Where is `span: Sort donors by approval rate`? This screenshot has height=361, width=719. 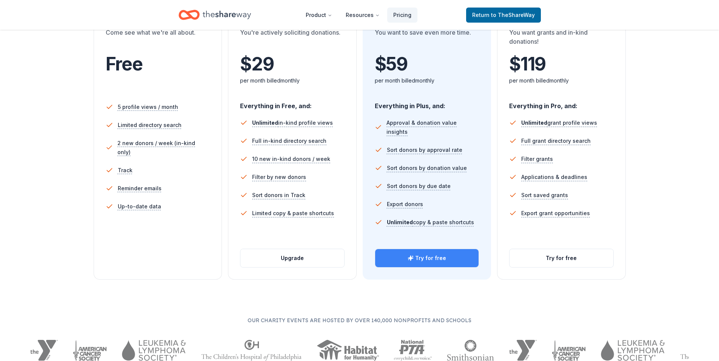
span: Sort donors by approval rate is located at coordinates (424, 150).